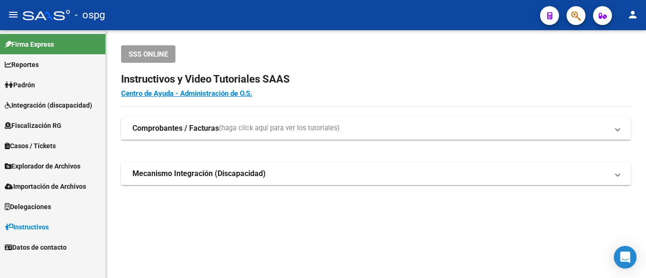 The width and height of the screenshot is (646, 278). Describe the element at coordinates (30, 146) in the screenshot. I see `span: Casos / Tickets` at that location.